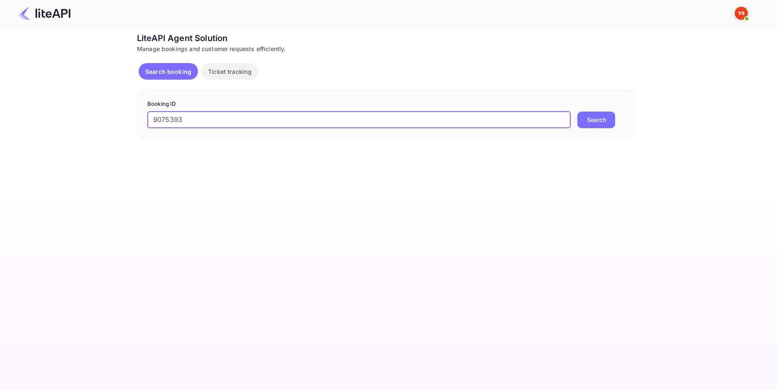 The height and width of the screenshot is (390, 777). Describe the element at coordinates (168, 71) in the screenshot. I see `p: Search booking` at that location.